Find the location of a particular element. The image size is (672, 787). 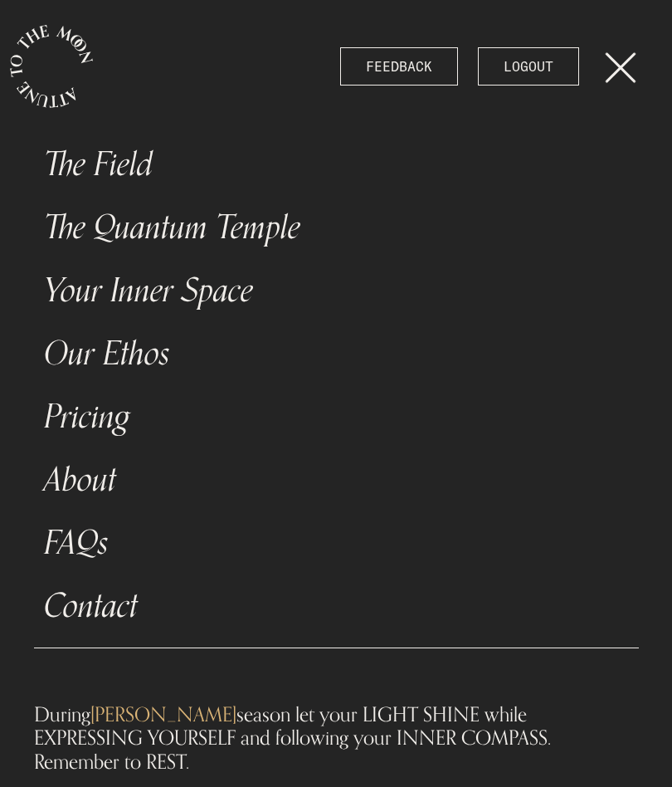

a: LOGOUT is located at coordinates (529, 66).